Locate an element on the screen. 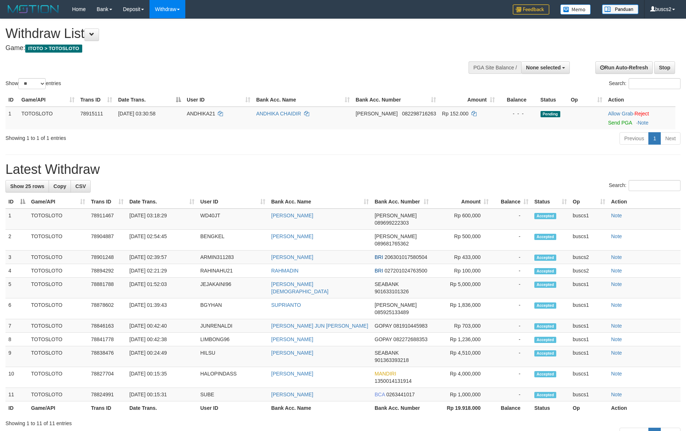  label: Search: is located at coordinates (645, 84).